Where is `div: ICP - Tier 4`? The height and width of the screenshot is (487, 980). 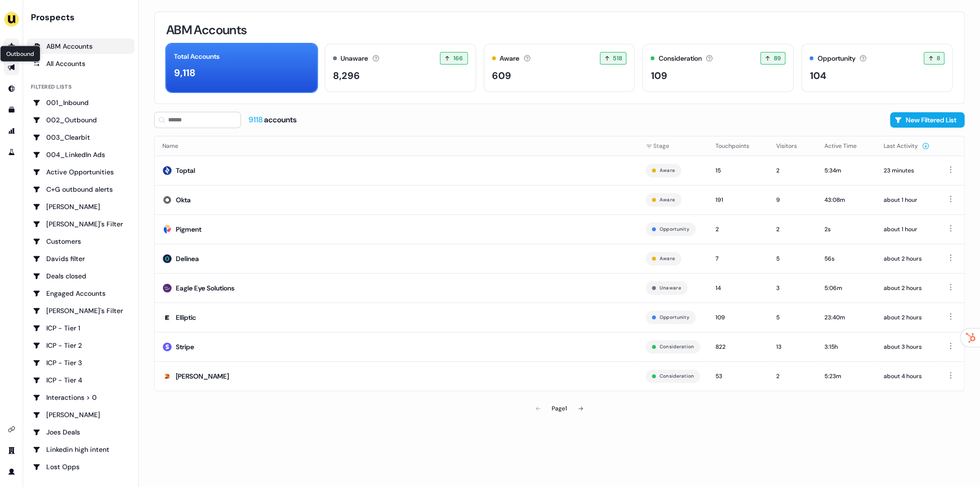
div: ICP - Tier 4 is located at coordinates (80, 380).